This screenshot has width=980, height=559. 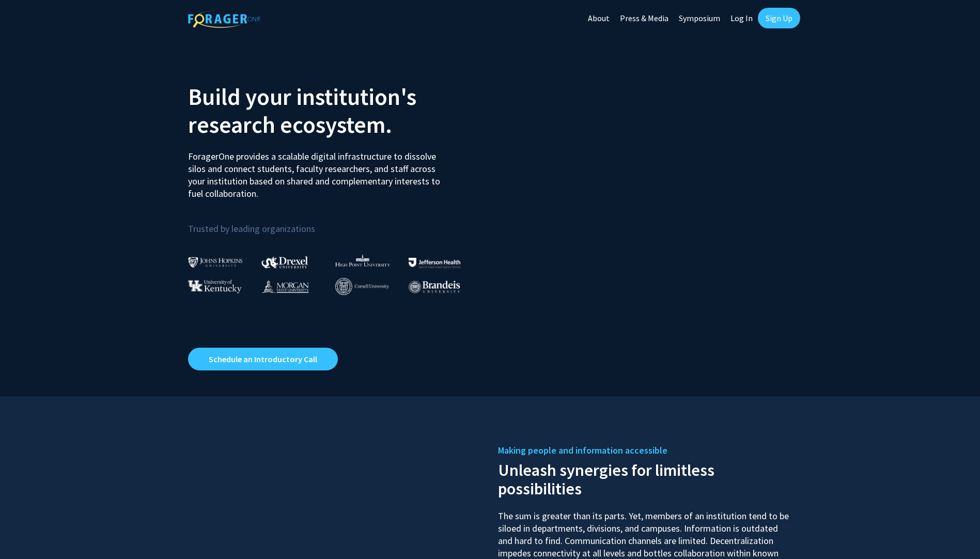 What do you see at coordinates (318, 171) in the screenshot?
I see `p: ForagerOne provides a scalable digital infrastructure to dissolve silos and connect students, fac...` at bounding box center [318, 171].